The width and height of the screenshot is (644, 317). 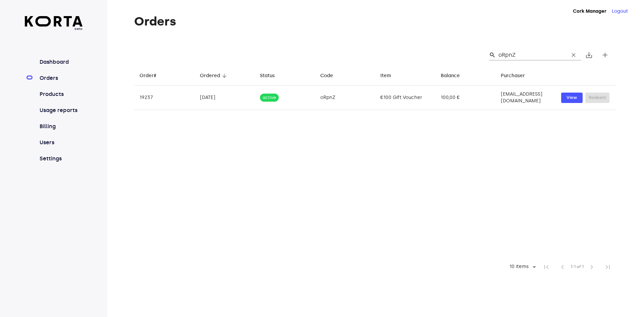 I want to click on a: Users, so click(x=61, y=143).